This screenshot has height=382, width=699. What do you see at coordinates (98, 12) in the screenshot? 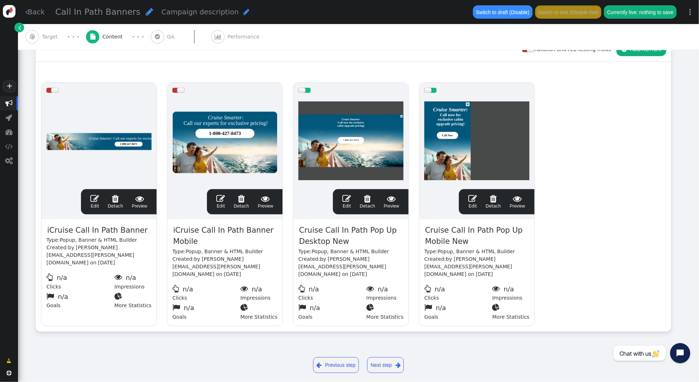
I see `span: Call In Path Banners` at bounding box center [98, 12].